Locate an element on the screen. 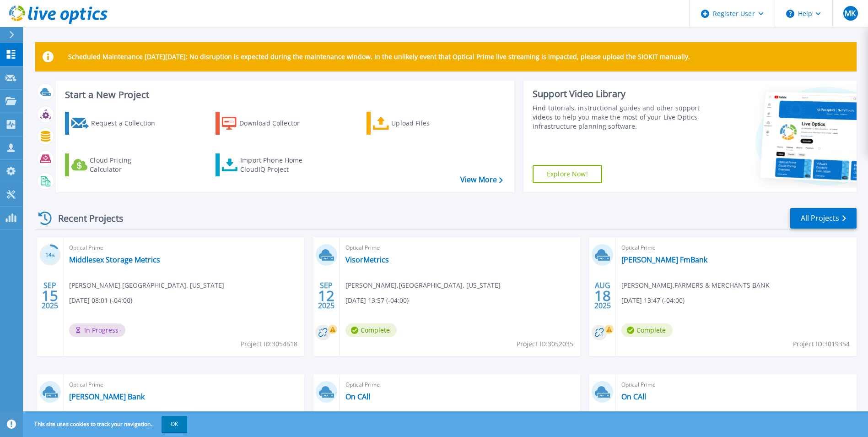 The image size is (868, 437). a: Request a Collection is located at coordinates (116, 123).